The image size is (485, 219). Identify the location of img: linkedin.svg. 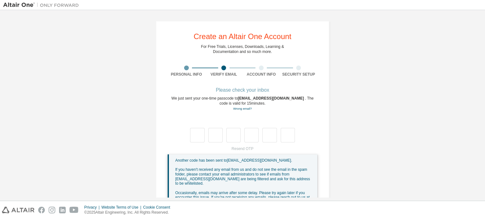
(62, 210).